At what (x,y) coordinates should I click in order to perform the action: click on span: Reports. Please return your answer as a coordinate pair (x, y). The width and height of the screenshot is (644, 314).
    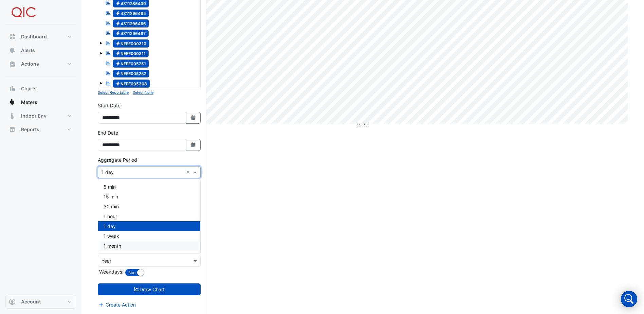
    Looking at the image, I should click on (30, 130).